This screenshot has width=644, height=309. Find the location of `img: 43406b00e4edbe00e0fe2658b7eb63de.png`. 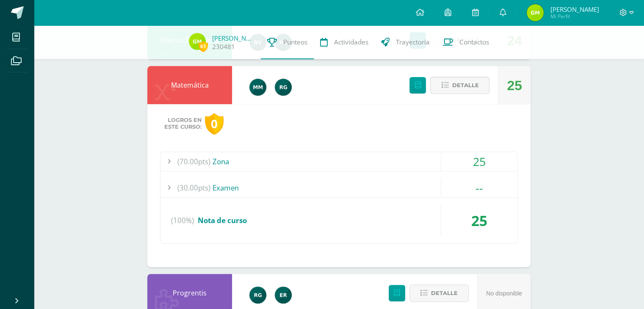

img: 43406b00e4edbe00e0fe2658b7eb63de.png is located at coordinates (283, 296).